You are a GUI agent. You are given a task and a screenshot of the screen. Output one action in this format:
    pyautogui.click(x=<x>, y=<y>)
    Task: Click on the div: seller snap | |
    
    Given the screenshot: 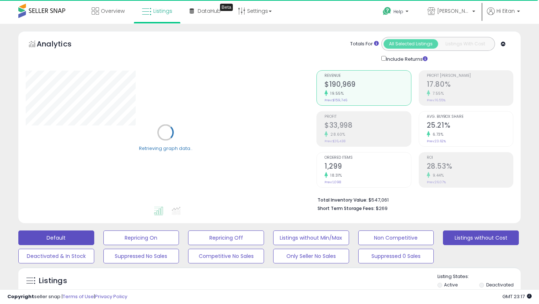 What is the action you would take?
    pyautogui.click(x=67, y=297)
    